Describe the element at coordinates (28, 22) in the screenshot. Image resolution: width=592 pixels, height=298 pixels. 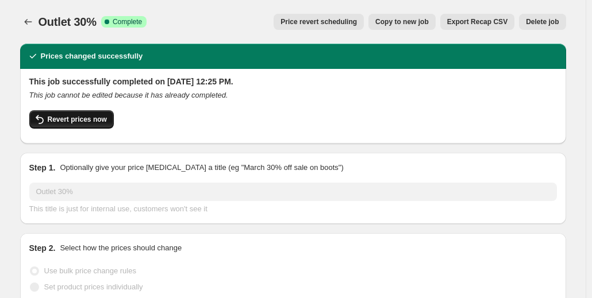
I see `button: Price change jobs` at that location.